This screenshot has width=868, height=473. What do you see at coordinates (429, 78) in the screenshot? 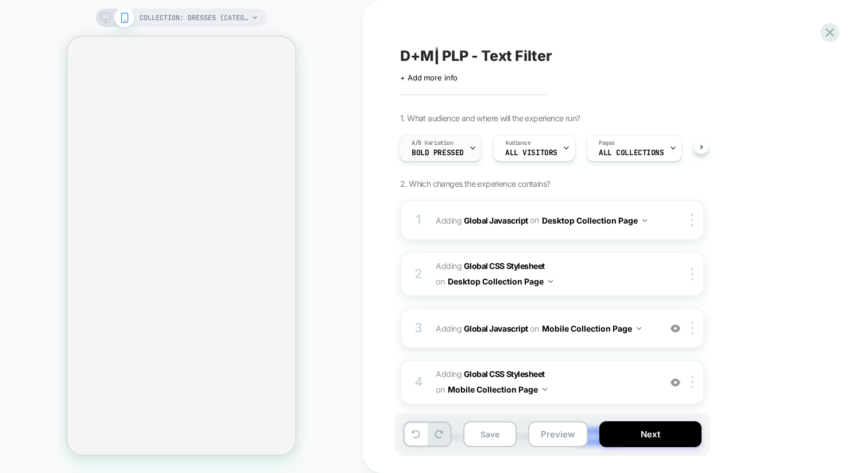
I see `span: + Add more info` at bounding box center [429, 78].